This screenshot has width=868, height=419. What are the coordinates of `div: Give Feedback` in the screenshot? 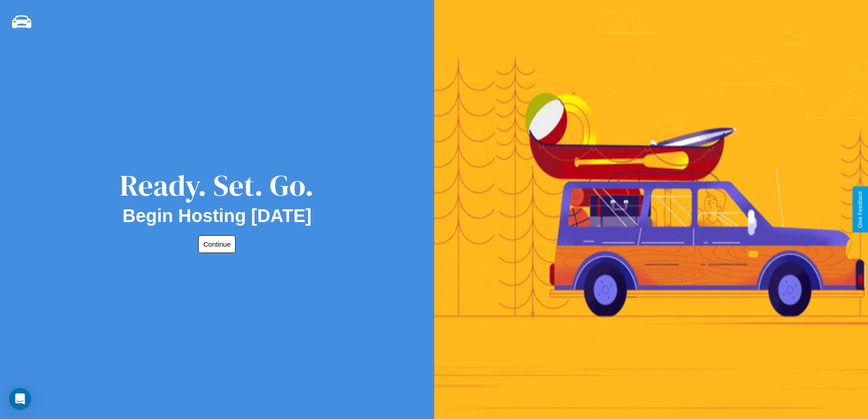 It's located at (860, 209).